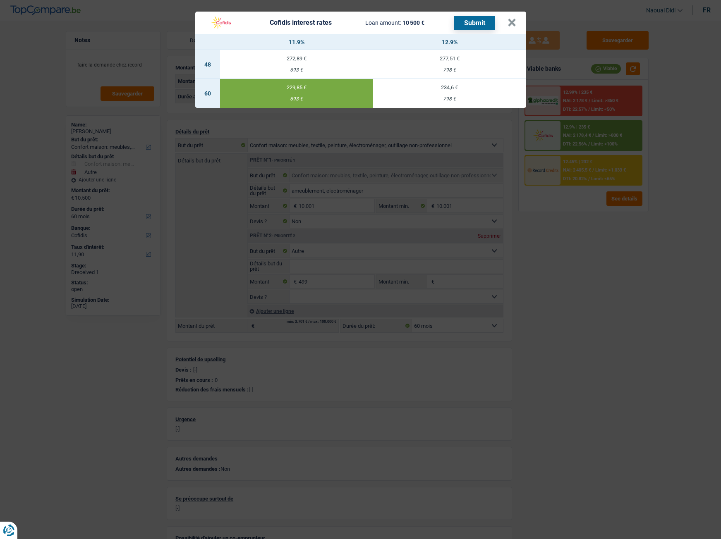  Describe the element at coordinates (208, 64) in the screenshot. I see `td: 48` at that location.